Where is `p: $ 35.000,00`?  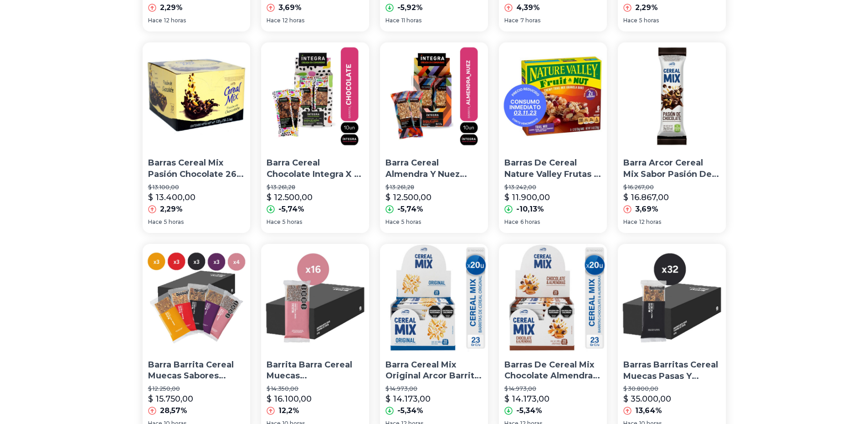 p: $ 35.000,00 is located at coordinates (647, 399).